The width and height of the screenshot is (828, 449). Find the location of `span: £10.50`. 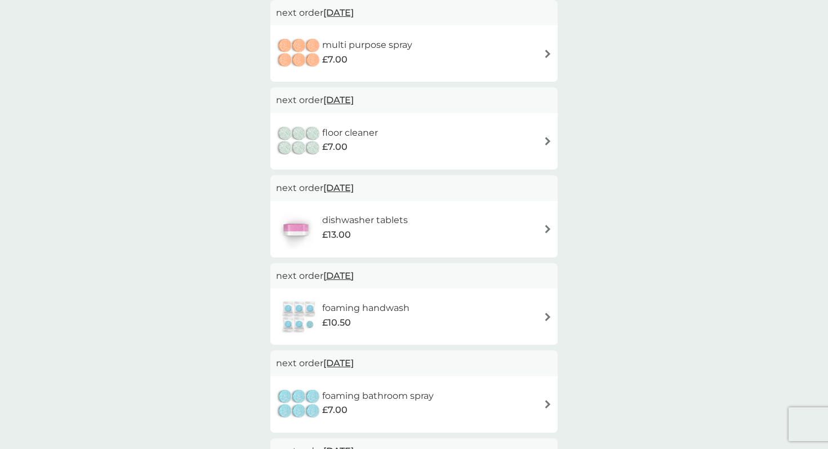

span: £10.50 is located at coordinates (336, 323).